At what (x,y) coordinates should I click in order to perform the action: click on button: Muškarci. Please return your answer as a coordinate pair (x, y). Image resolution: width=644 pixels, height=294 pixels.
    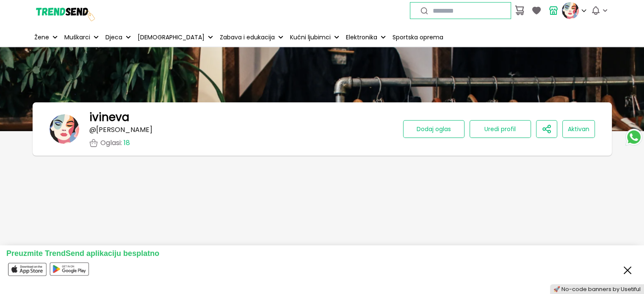
    Looking at the image, I should click on (82, 37).